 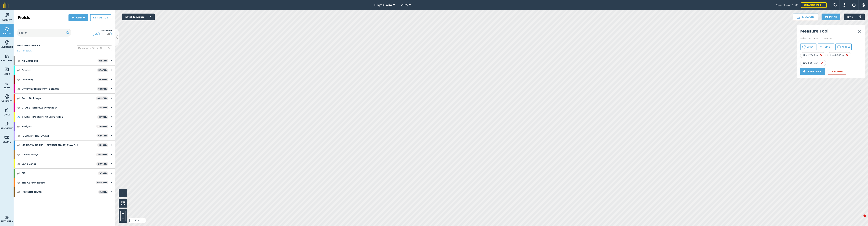 I want to click on strong: 0.1074 Ha, so click(x=103, y=164).